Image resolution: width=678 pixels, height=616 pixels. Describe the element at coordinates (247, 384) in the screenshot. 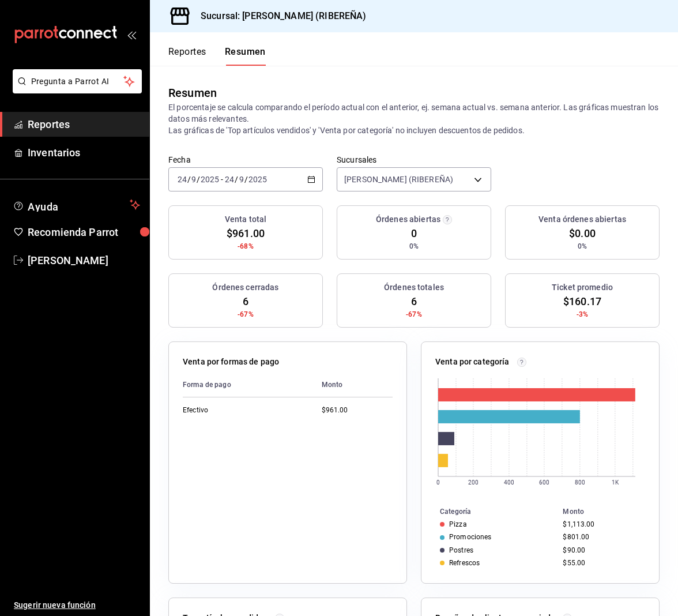

I see `th: Forma de pago` at that location.